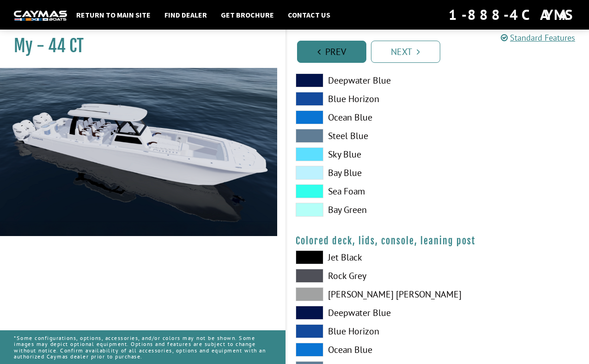  I want to click on p: *Some configurations, options, accessories, and/or colors may not be shown. Some images may depic..., so click(142, 347).